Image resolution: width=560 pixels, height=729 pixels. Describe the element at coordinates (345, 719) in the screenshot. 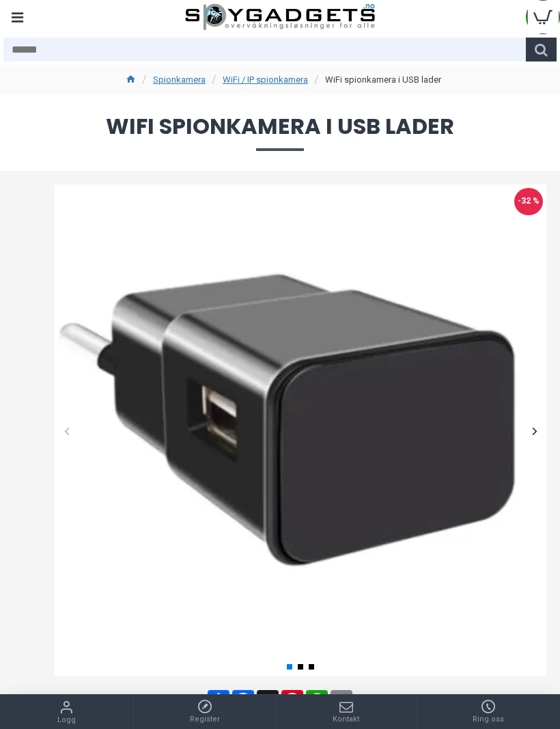

I see `span: Kontakt` at that location.